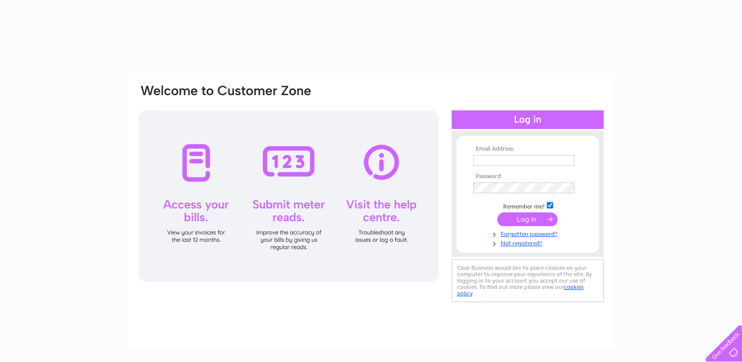  Describe the element at coordinates (520, 290) in the screenshot. I see `a: cookies policy` at that location.